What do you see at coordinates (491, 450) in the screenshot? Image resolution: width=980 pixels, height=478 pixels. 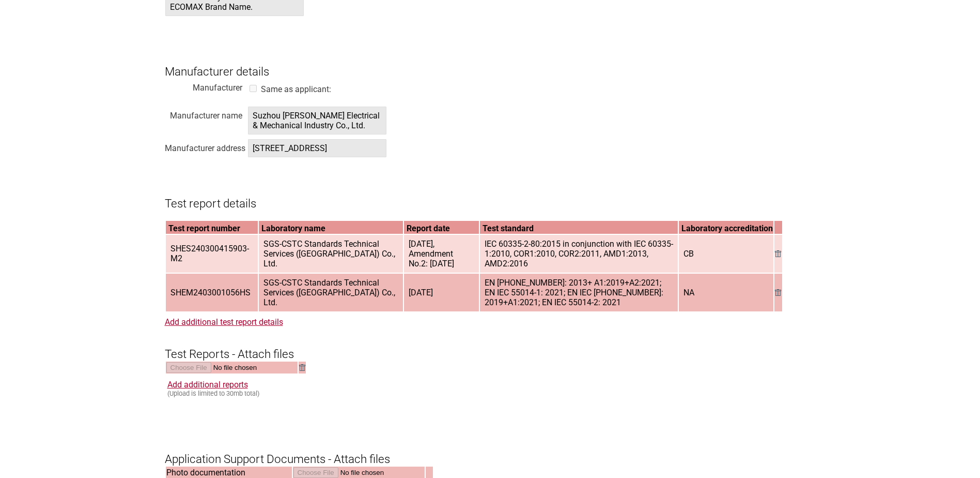 I see `h3: Application Support Documents - Attach files` at bounding box center [491, 450].